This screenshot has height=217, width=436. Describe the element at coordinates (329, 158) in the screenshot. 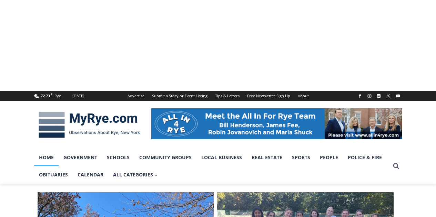

I see `a: People` at that location.